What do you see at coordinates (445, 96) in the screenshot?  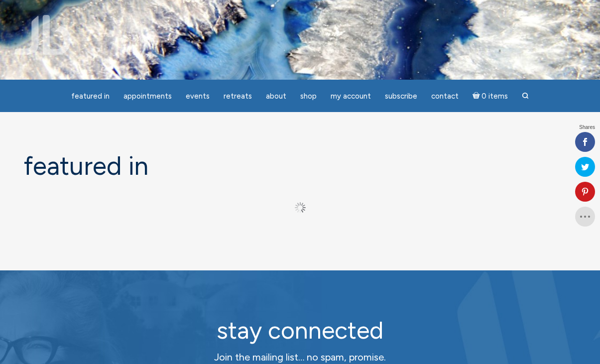 I see `span: Contact` at bounding box center [445, 96].